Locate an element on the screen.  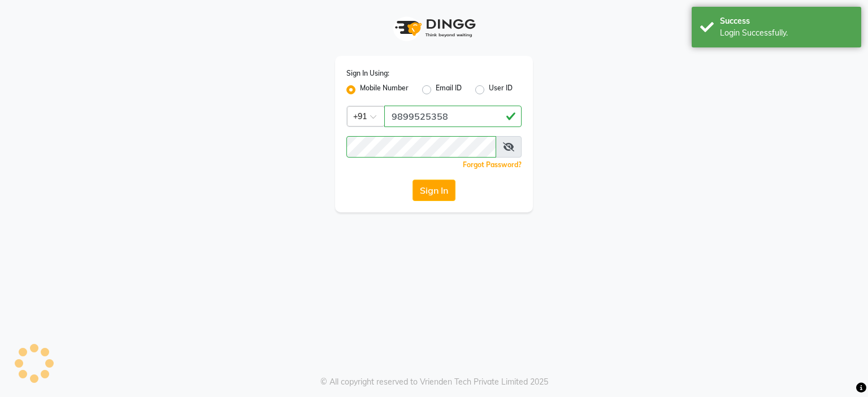
button: Sign In is located at coordinates (434, 190).